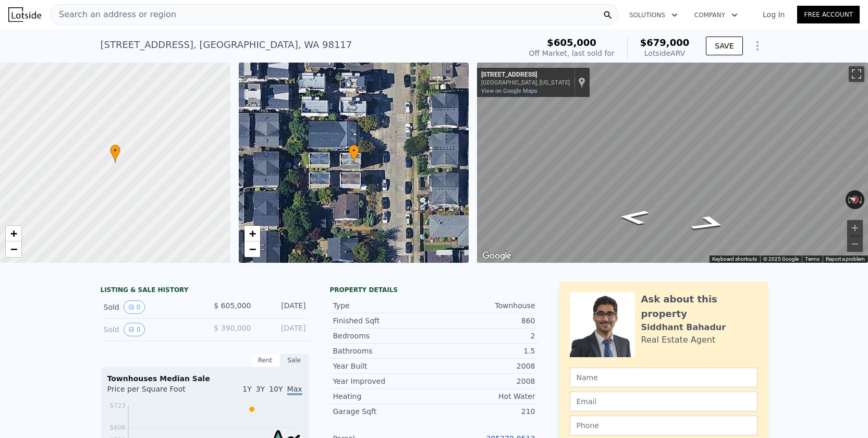 The width and height of the screenshot is (868, 438). What do you see at coordinates (684, 327) in the screenshot?
I see `div: Siddhant Bahadur` at bounding box center [684, 327].